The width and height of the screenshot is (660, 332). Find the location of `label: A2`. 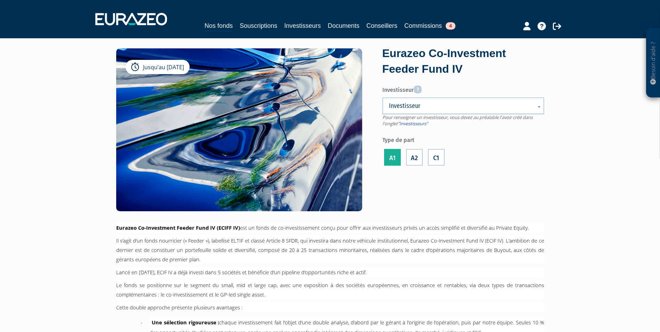

label: A2 is located at coordinates (414, 157).